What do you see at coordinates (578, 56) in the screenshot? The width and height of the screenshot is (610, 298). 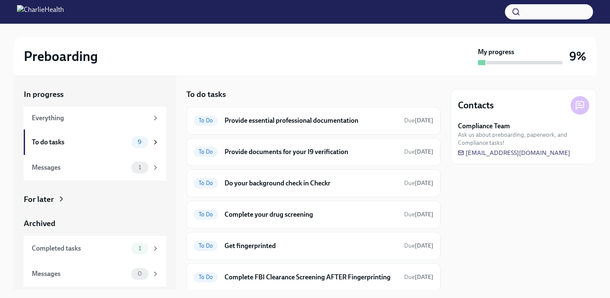 I see `h3: 9%` at bounding box center [578, 56].